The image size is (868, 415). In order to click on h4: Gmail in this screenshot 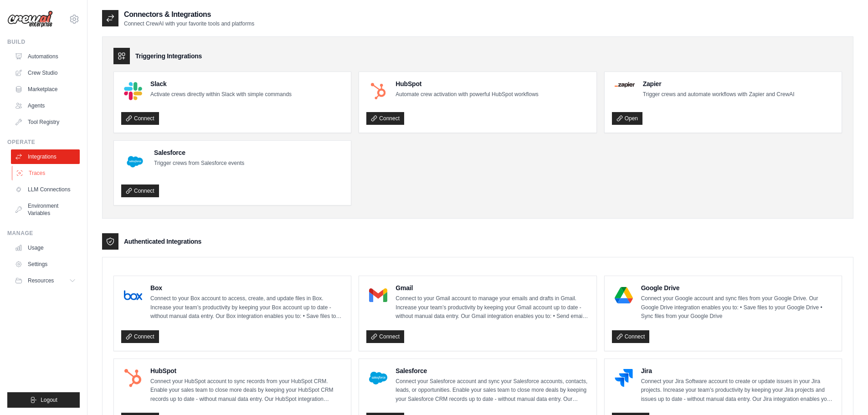, I will do `click(492, 288)`.